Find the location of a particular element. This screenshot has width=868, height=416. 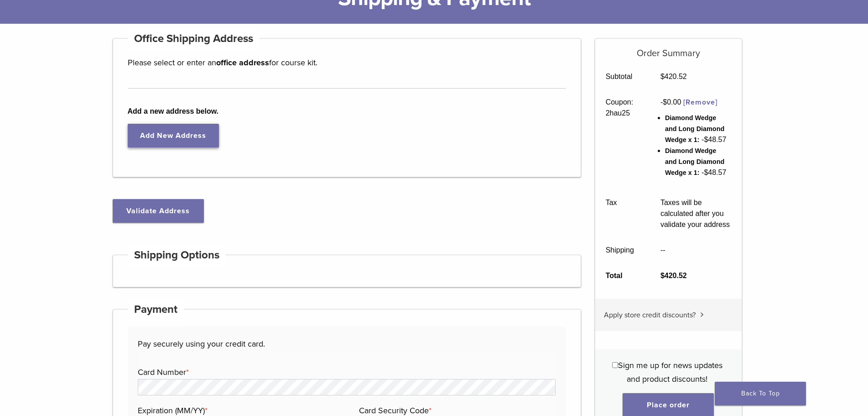

th: Coupon: 2hau25 is located at coordinates (622, 140).